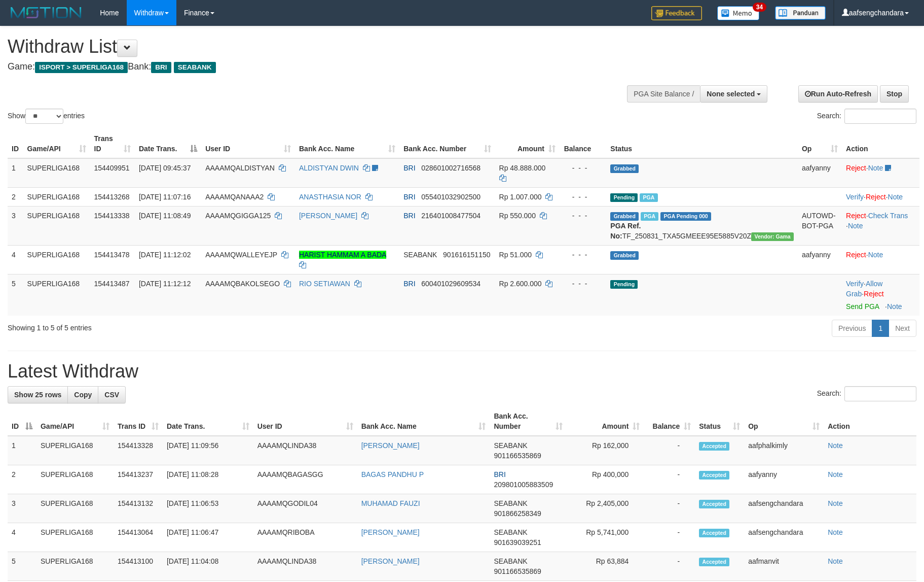  Describe the element at coordinates (305, 537) in the screenshot. I see `td: AAAAMQRIBOBA` at that location.